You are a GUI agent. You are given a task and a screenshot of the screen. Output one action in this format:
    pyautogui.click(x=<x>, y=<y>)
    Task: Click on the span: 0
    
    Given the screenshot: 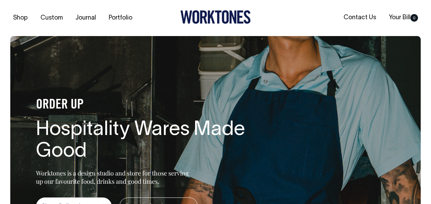 What is the action you would take?
    pyautogui.click(x=414, y=18)
    